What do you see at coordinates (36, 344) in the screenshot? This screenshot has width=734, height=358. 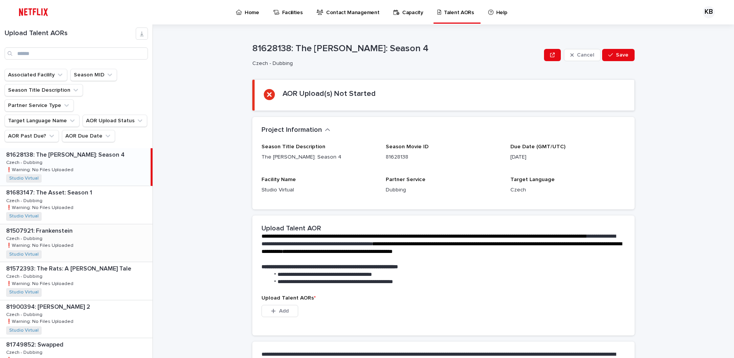 I see `p: 81749852: Swapped` at bounding box center [36, 344].